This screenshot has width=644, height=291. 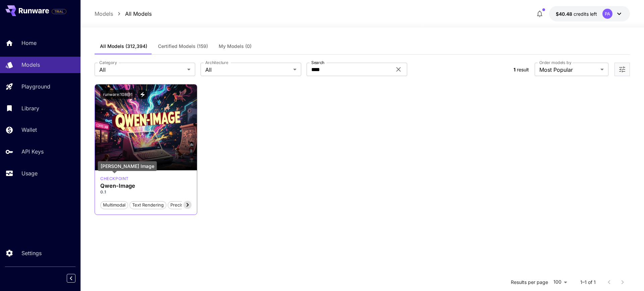 I want to click on span: TRIAL, so click(x=59, y=11).